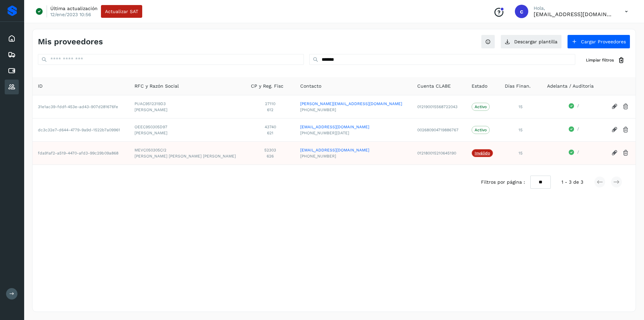 This screenshot has height=320, width=644. I want to click on span: Limpiar filtros, so click(600, 60).